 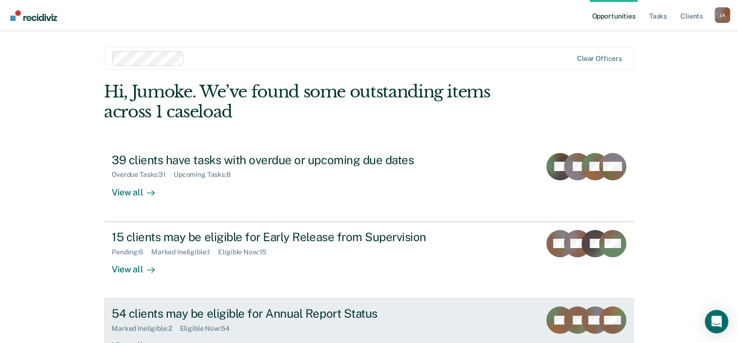 What do you see at coordinates (209, 329) in the screenshot?
I see `div: Eligible Now : 54` at bounding box center [209, 329].